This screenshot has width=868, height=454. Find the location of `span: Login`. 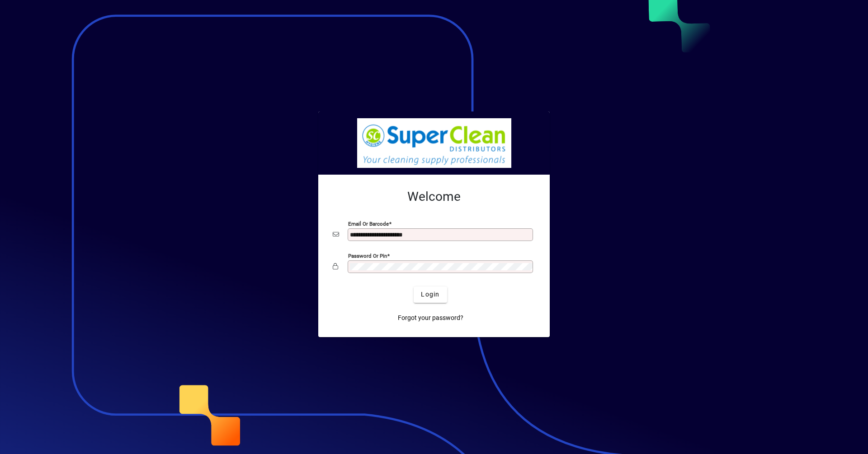

span: Login is located at coordinates (429, 295).